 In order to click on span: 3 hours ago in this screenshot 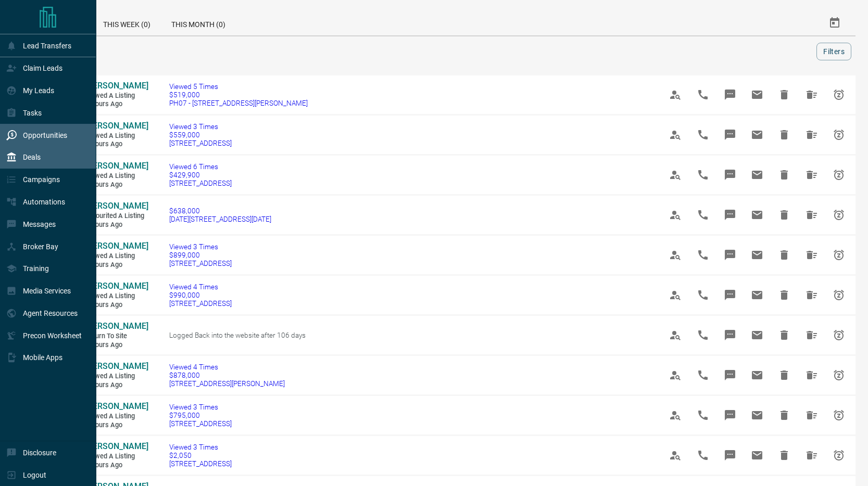, I will do `click(117, 144)`.